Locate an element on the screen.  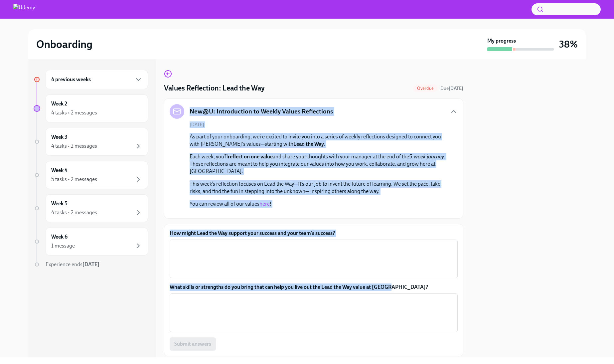
span: Overdue is located at coordinates (425, 88).